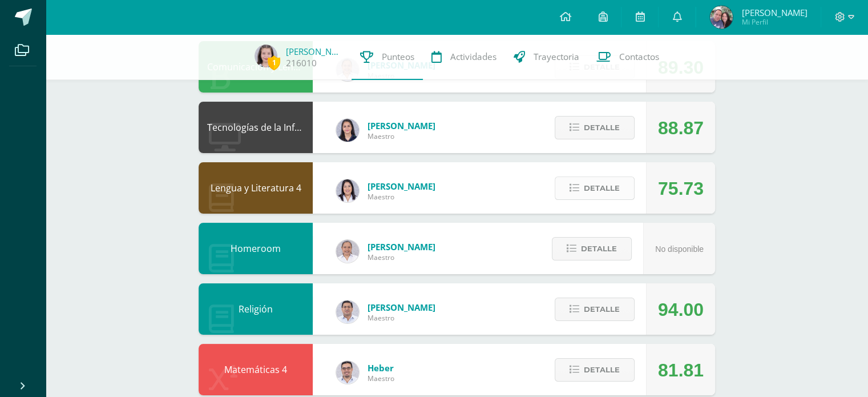 The height and width of the screenshot is (397, 868). I want to click on div: 88.87, so click(681, 128).